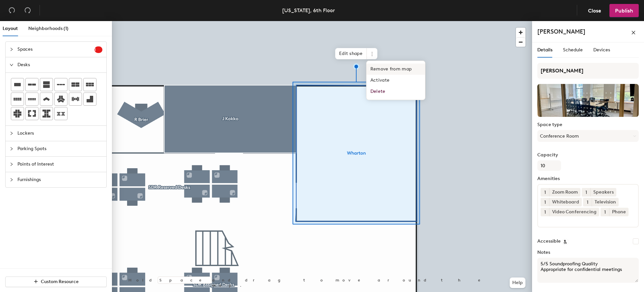 The width and height of the screenshot is (644, 292). I want to click on span: Remove from map, so click(396, 69).